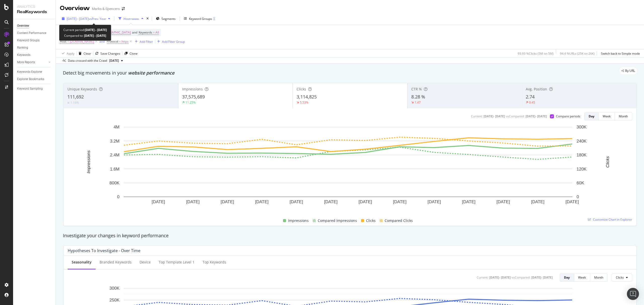  Describe the element at coordinates (399, 221) in the screenshot. I see `span: Compared Clicks` at that location.